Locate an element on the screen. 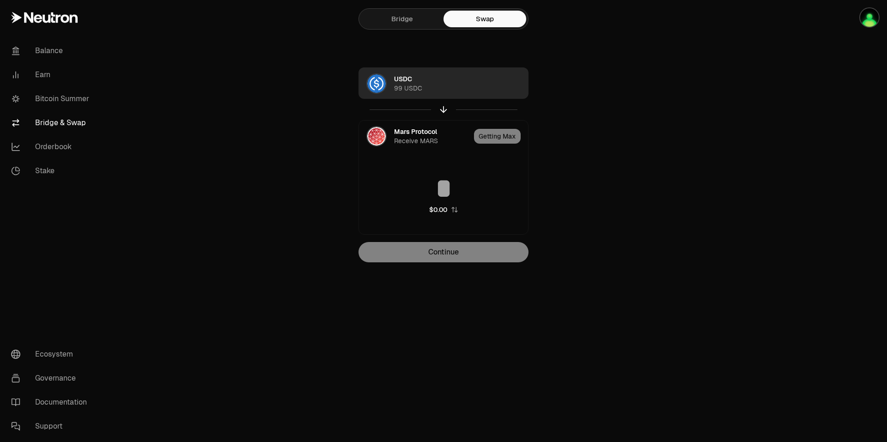 Image resolution: width=887 pixels, height=442 pixels. img: USDC Logo is located at coordinates (376, 84).